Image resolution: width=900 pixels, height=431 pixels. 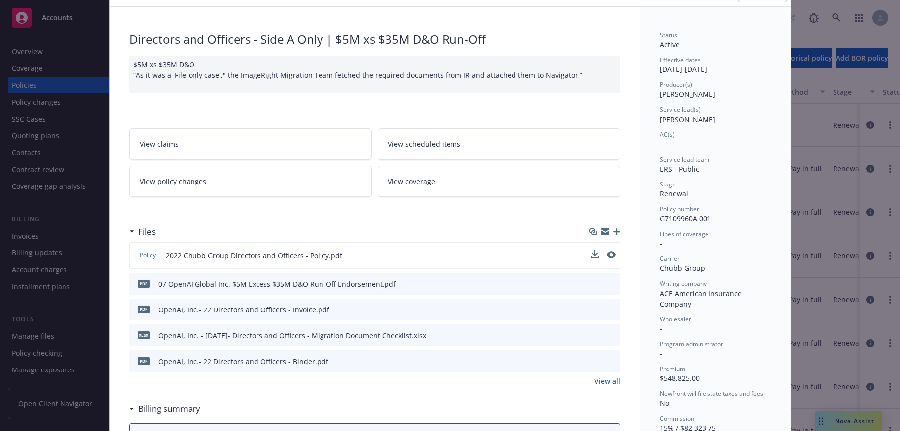 What do you see at coordinates (679, 169) in the screenshot?
I see `span: ERS - Public` at bounding box center [679, 169].